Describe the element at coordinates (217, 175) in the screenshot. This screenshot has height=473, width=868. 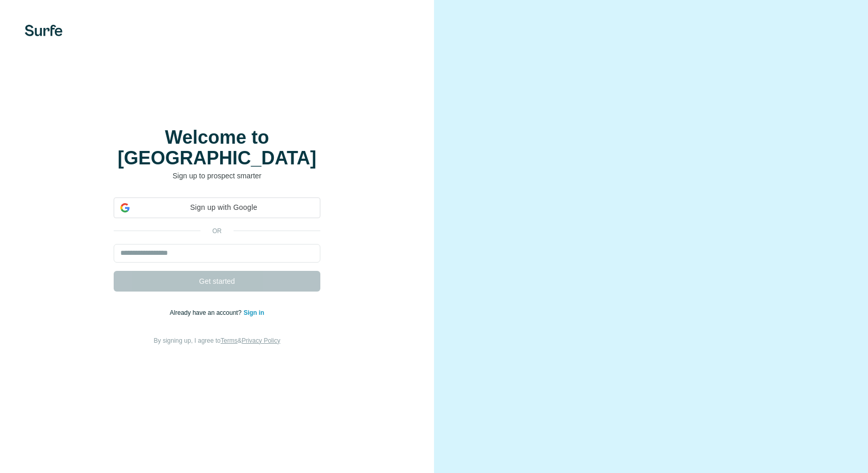
I see `p: Sign up to prospect smarter` at that location.